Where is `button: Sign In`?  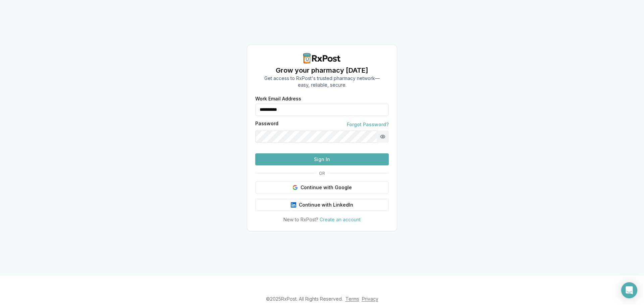 button: Sign In is located at coordinates (322, 159).